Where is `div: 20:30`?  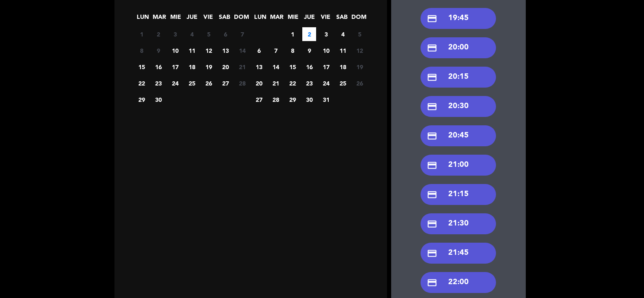
div: 20:30 is located at coordinates (459, 106).